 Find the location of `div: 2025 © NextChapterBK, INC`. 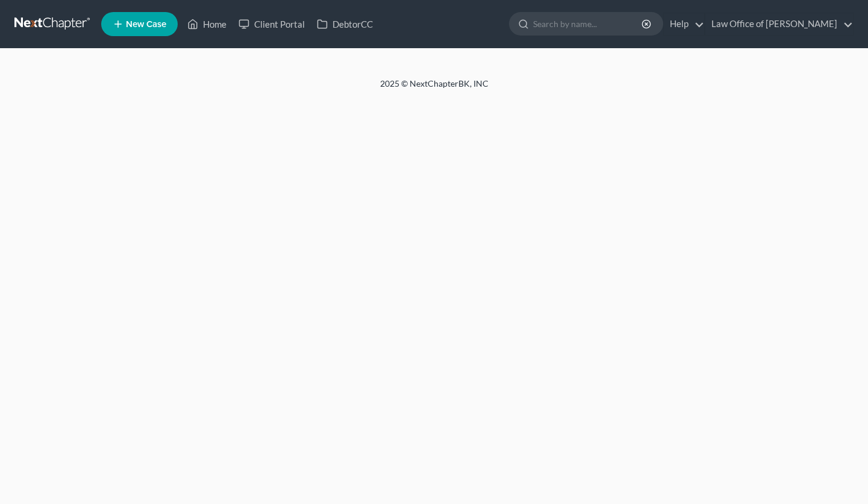

div: 2025 © NextChapterBK, INC is located at coordinates (434, 89).